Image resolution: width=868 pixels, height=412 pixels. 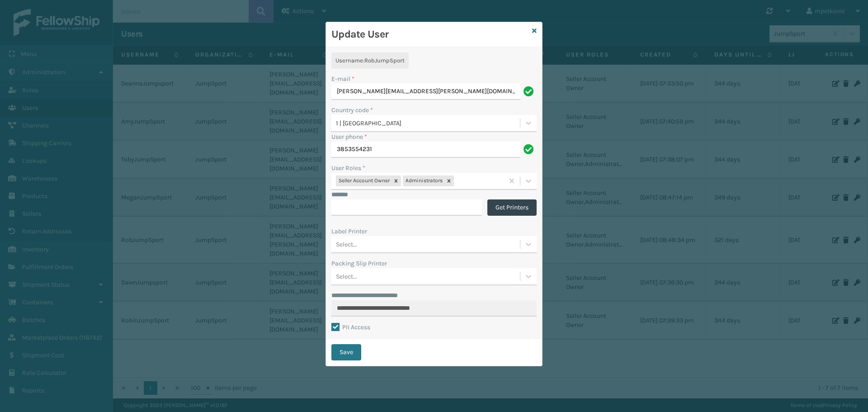 What do you see at coordinates (352, 110) in the screenshot?
I see `label: Country code` at bounding box center [352, 110].